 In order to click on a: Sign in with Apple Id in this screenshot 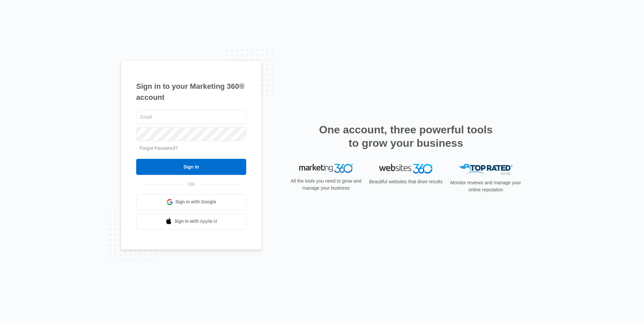, I will do `click(191, 222)`.